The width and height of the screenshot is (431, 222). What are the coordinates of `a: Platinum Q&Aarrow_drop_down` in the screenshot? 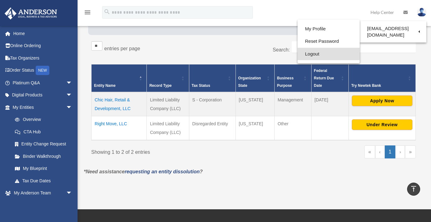 It's located at (43, 83).